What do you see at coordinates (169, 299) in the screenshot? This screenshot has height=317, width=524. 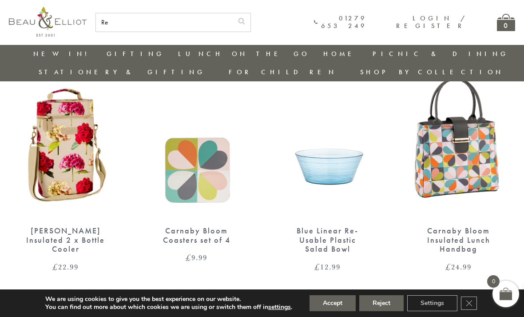 I see `p: We are using cookies to give you the best experience on our website.` at bounding box center [169, 299].